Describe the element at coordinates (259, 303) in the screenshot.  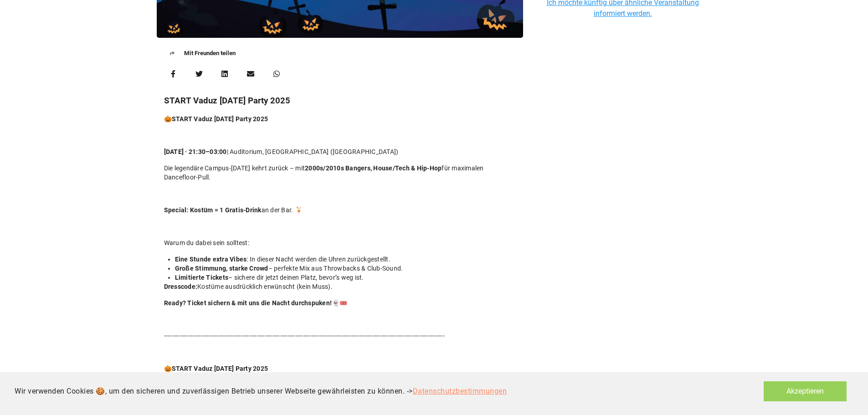
I see `strong: Ticket sichern & mit uns die Nacht durchspuken!` at that location.